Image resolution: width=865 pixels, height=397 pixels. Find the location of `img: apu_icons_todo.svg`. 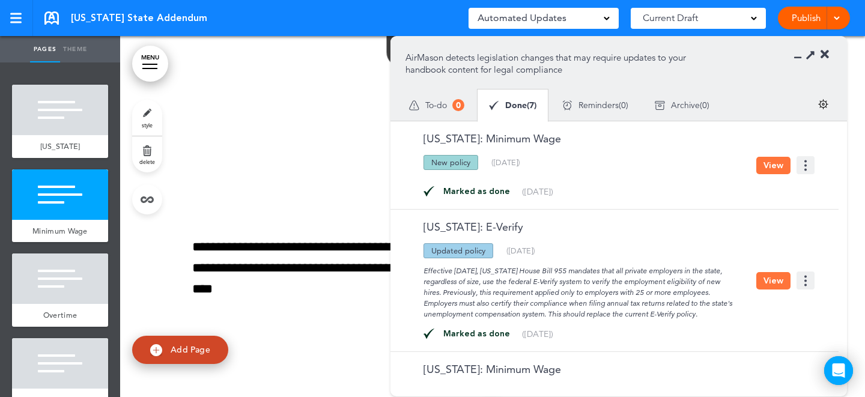

img: apu_icons_todo.svg is located at coordinates (414, 105).